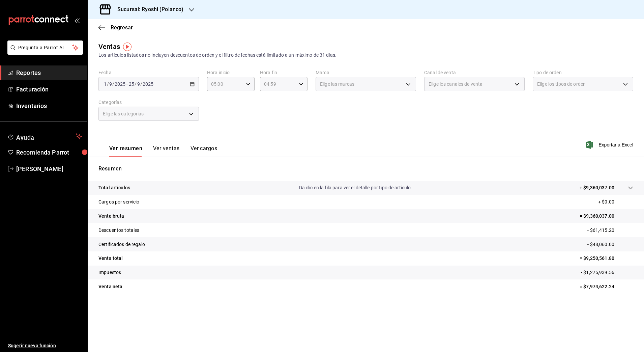 The image size is (644, 352). I want to click on p: Impuestos, so click(110, 272).